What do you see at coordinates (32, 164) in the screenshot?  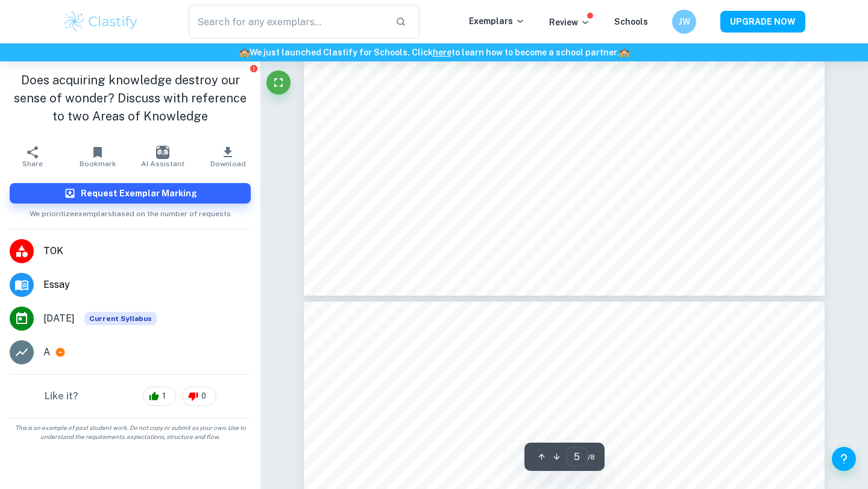 I see `span: Share` at bounding box center [32, 164].